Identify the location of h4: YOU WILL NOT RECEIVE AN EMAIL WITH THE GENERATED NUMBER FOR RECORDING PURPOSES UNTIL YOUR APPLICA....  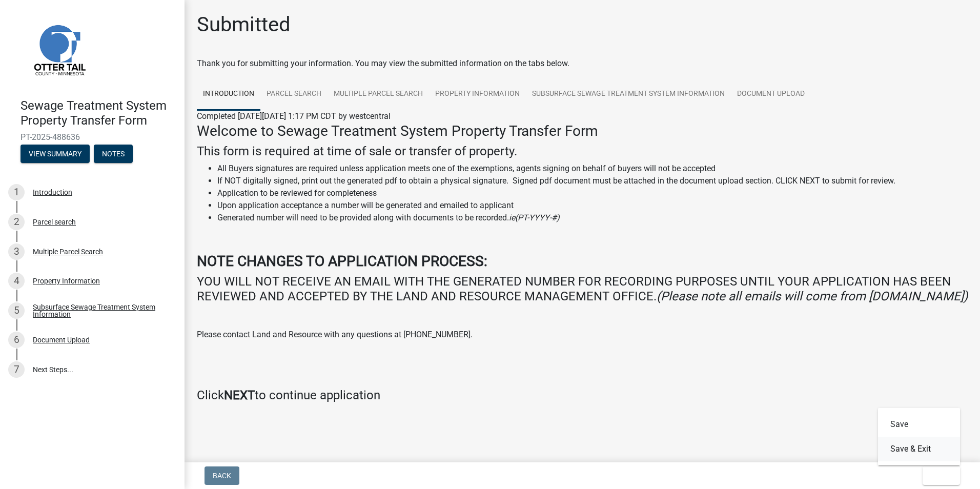
(582, 289).